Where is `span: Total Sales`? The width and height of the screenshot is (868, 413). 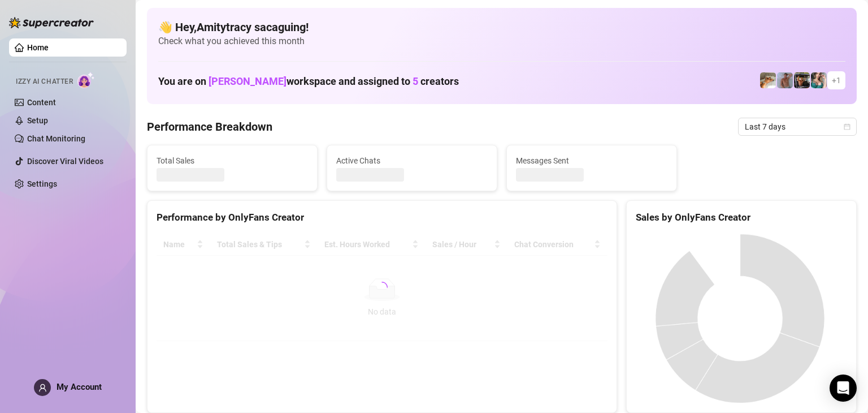
span: Total Sales is located at coordinates (232, 161).